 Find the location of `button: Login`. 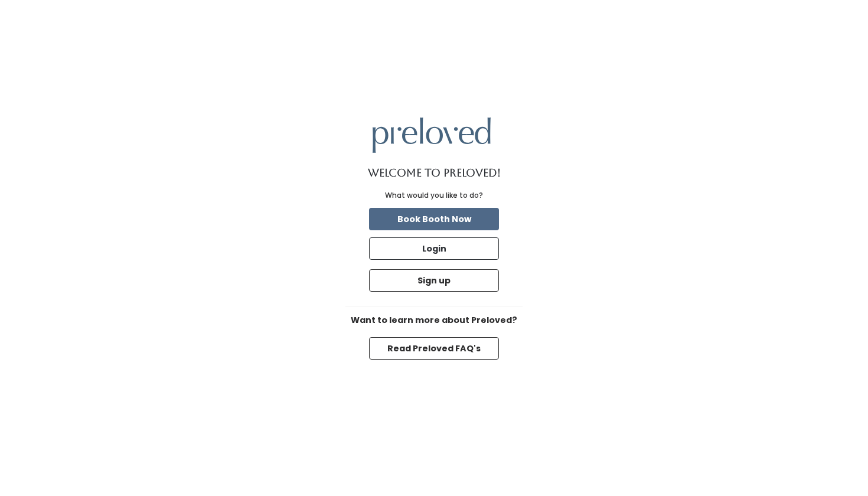

button: Login is located at coordinates (434, 248).